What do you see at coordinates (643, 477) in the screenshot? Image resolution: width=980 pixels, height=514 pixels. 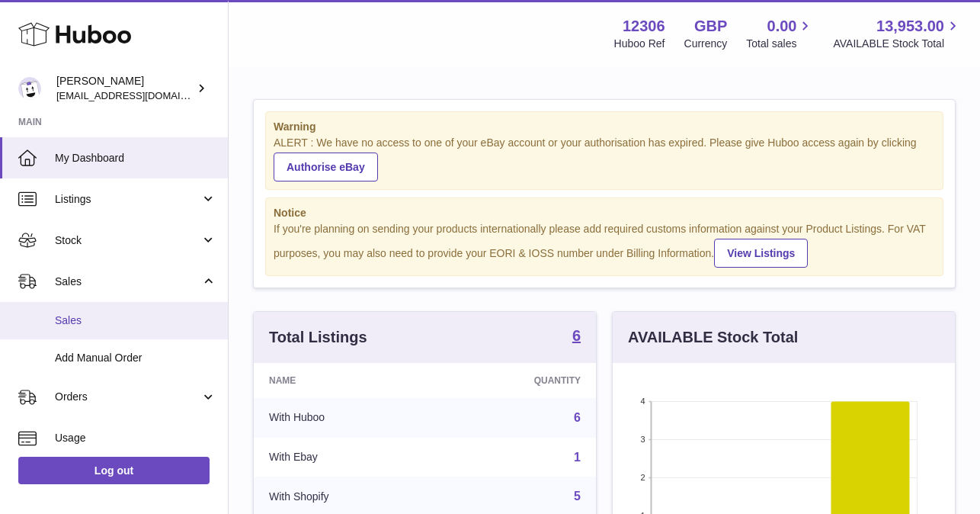 I see `text: 2` at bounding box center [643, 477].